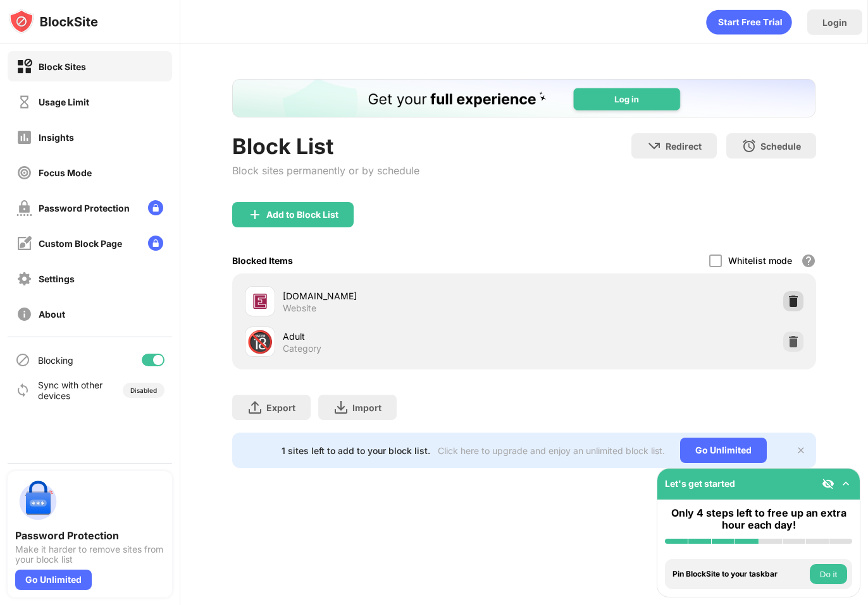  Describe the element at coordinates (699, 483) in the screenshot. I see `div: Let's get started` at that location.